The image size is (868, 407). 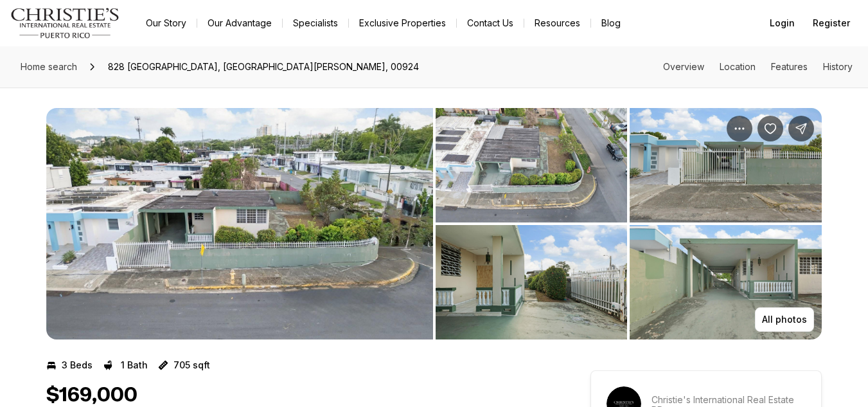 What do you see at coordinates (789, 66) in the screenshot?
I see `a: Skip to: Features` at bounding box center [789, 66].